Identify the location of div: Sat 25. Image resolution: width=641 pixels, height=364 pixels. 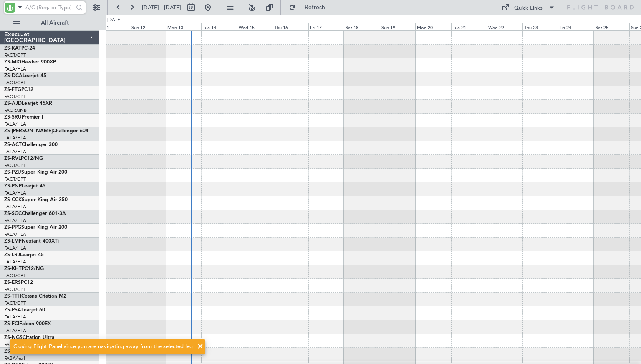
(612, 27).